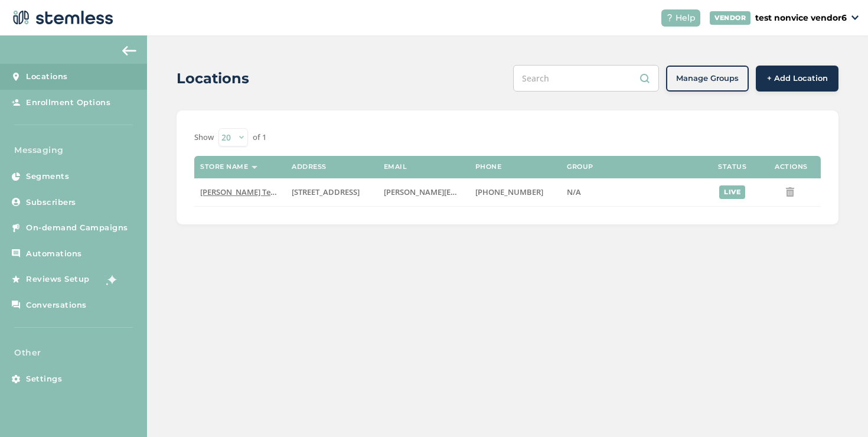  I want to click on label: Status, so click(732, 167).